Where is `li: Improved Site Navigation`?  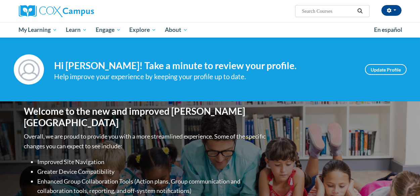
li: Improved Site Navigation is located at coordinates (152, 162).